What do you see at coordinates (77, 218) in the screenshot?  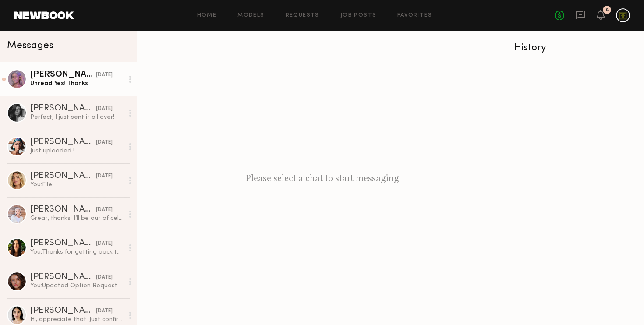 I see `div: Great, thanks! I’ll be out of cell service here and there but will check messages whenever I have...` at bounding box center [77, 218].